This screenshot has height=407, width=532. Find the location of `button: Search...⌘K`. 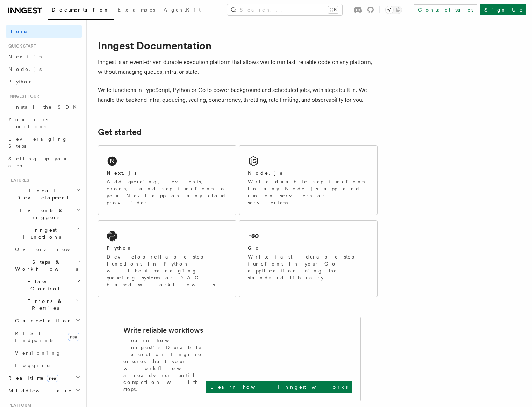

button: Search...⌘K is located at coordinates (284, 9).